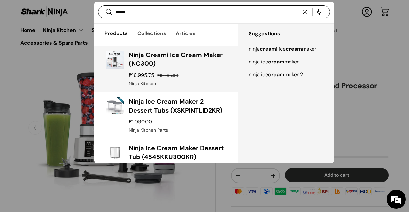  I want to click on div: Chat with us now, so click(70, 40).